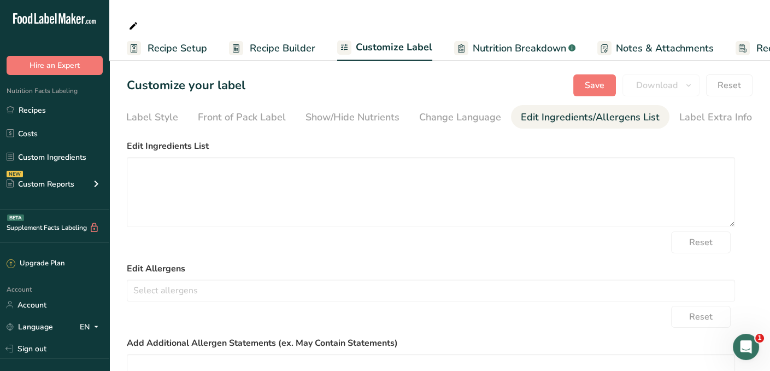  I want to click on div: Change Language, so click(460, 117).